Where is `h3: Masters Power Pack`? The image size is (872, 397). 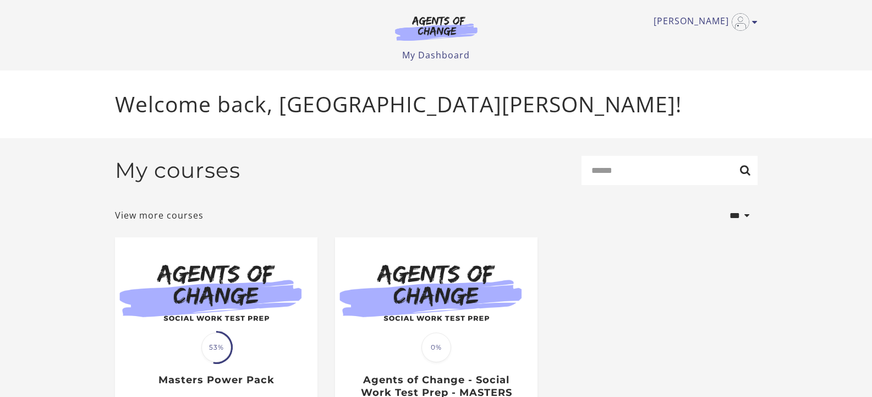 h3: Masters Power Pack is located at coordinates (216, 380).